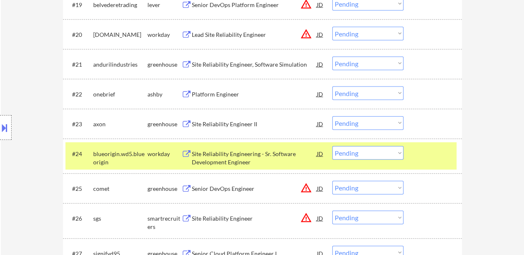 The height and width of the screenshot is (255, 524). Describe the element at coordinates (165, 223) in the screenshot. I see `div: smartrecruiters` at that location.